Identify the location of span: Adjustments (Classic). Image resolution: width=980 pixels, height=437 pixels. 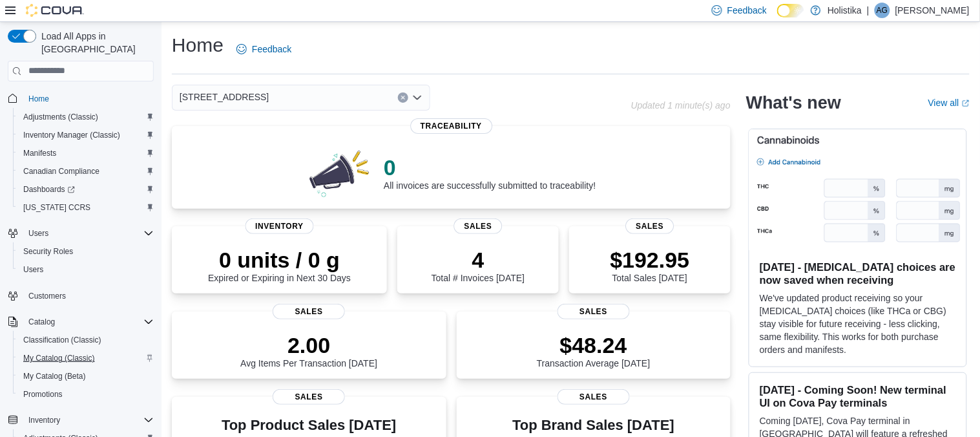
(86, 117).